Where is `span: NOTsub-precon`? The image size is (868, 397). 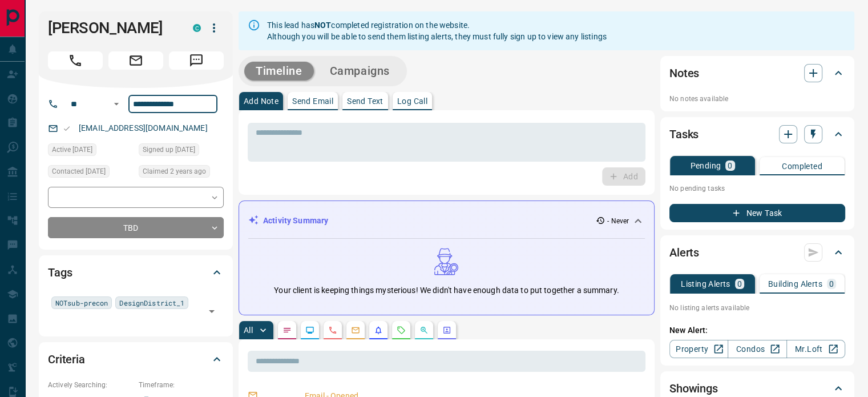
span: NOTsub-precon is located at coordinates (82, 303).